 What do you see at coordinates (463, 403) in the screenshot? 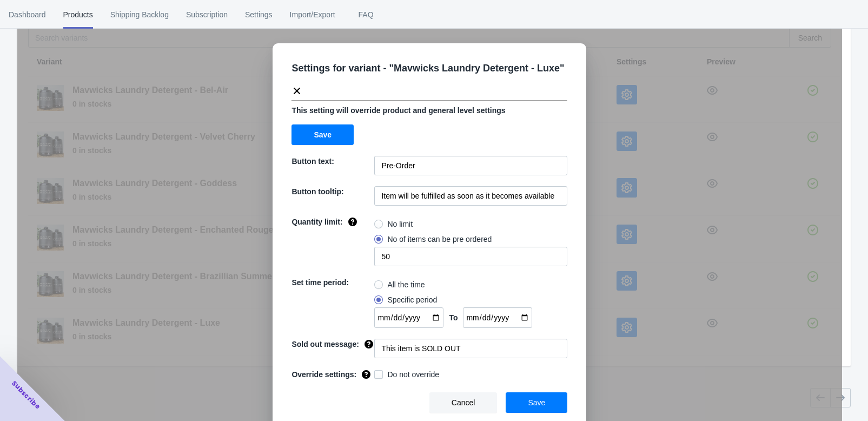
I see `span: Cancel` at bounding box center [463, 403].